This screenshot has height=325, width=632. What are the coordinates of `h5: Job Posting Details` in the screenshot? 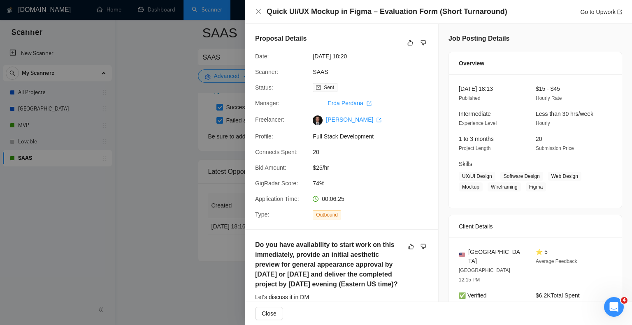 It's located at (479, 39).